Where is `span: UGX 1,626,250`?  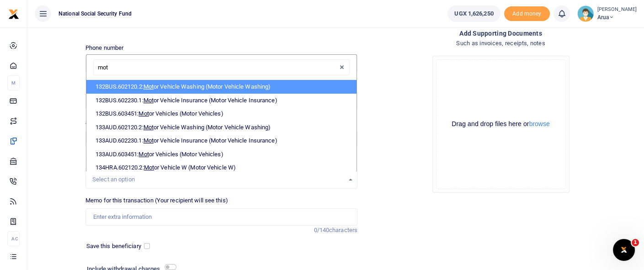
span: UGX 1,626,250 is located at coordinates (474, 14).